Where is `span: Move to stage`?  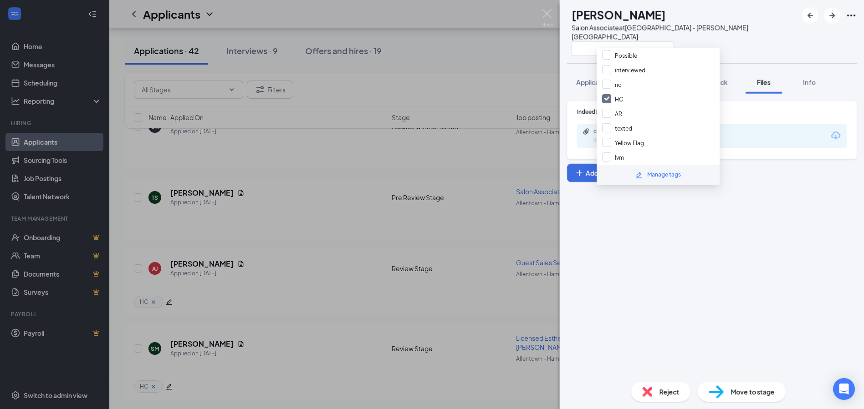 span: Move to stage is located at coordinates (753, 392).